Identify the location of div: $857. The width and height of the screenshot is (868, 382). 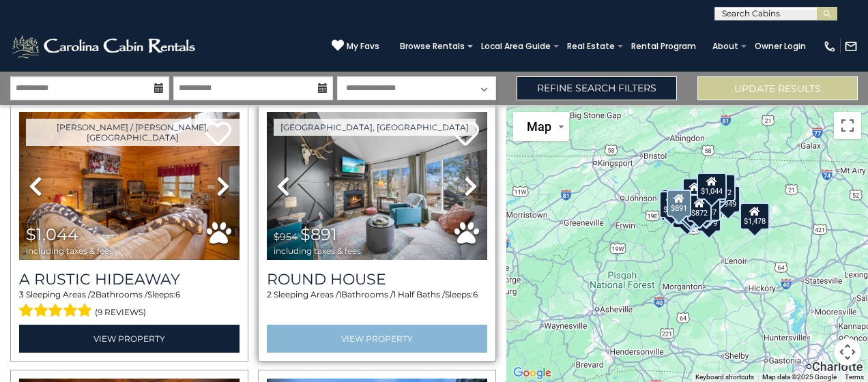
(695, 192).